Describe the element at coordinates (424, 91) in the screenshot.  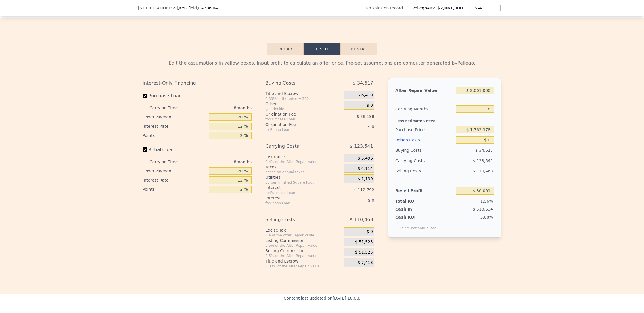
I see `div: After Repair Value` at that location.